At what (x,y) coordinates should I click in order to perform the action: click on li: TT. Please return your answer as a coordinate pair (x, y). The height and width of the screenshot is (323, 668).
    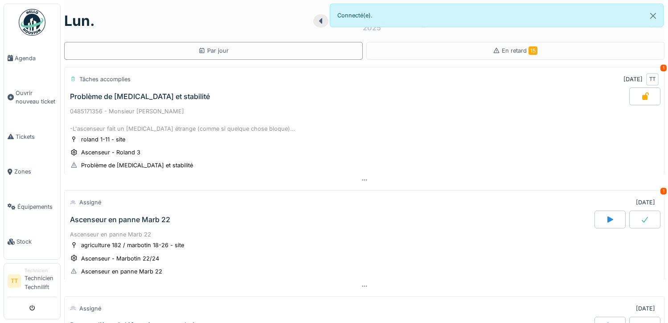
    Looking at the image, I should click on (14, 281).